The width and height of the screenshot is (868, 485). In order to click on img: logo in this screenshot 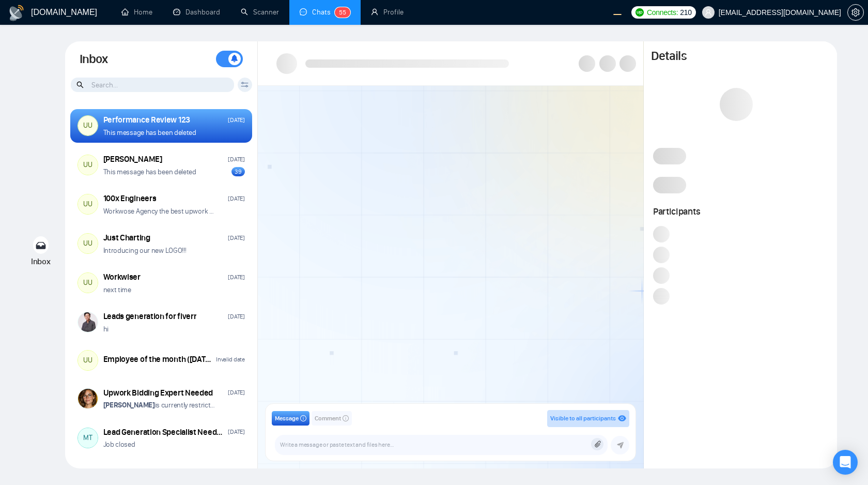, I will do `click(17, 13)`.